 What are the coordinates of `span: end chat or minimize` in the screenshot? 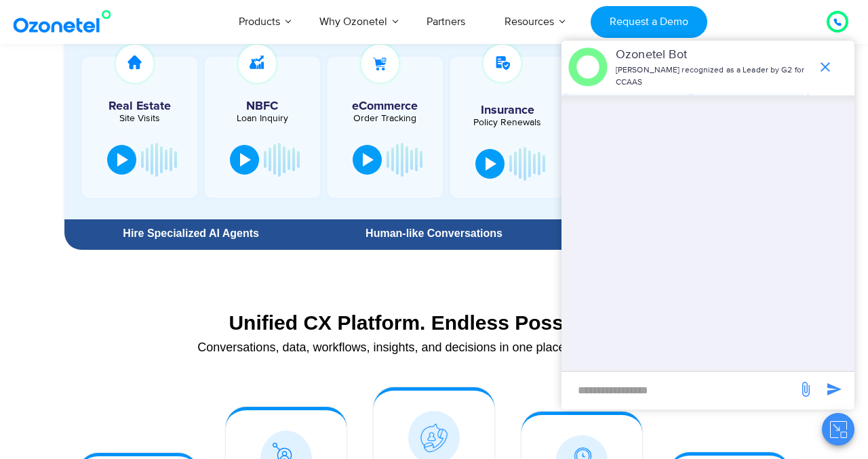 It's located at (825, 67).